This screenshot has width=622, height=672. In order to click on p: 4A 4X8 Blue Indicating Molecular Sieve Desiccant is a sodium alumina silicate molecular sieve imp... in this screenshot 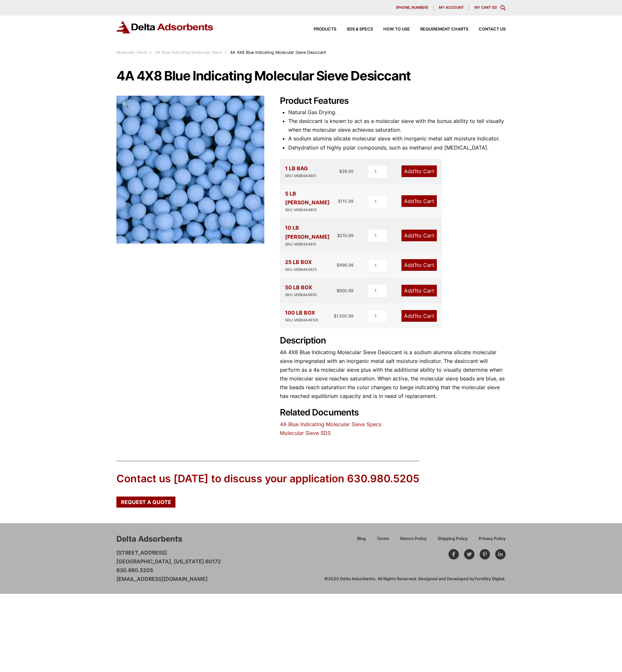, I will do `click(393, 374)`.